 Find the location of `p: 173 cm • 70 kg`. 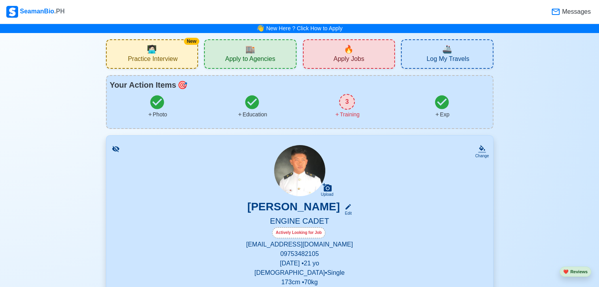

p: 173 cm • 70 kg is located at coordinates (299, 283).